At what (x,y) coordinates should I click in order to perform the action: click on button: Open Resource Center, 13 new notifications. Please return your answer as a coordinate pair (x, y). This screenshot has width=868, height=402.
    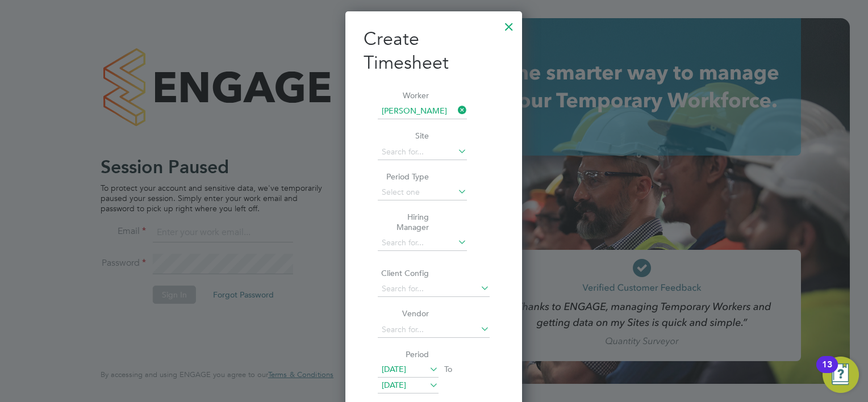
    Looking at the image, I should click on (841, 375).